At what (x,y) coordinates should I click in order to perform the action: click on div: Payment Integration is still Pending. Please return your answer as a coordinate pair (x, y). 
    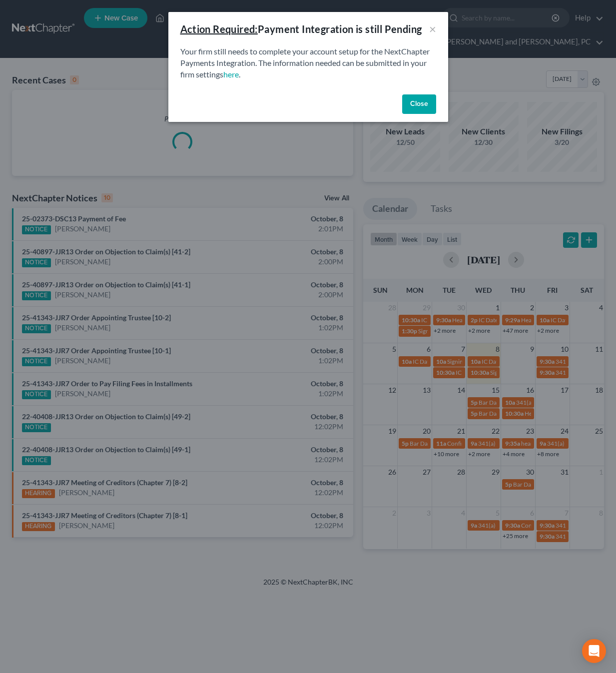
    Looking at the image, I should click on (301, 29).